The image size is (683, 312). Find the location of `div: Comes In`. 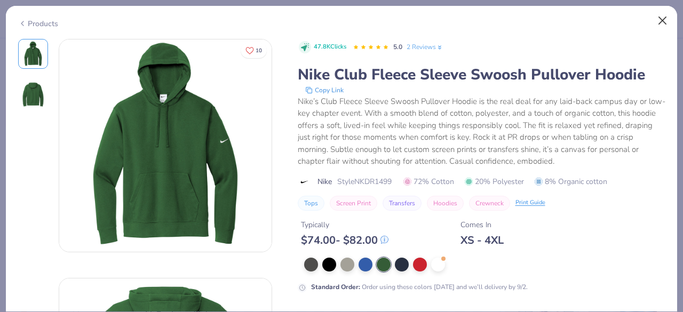

div: Comes In is located at coordinates (481, 224).